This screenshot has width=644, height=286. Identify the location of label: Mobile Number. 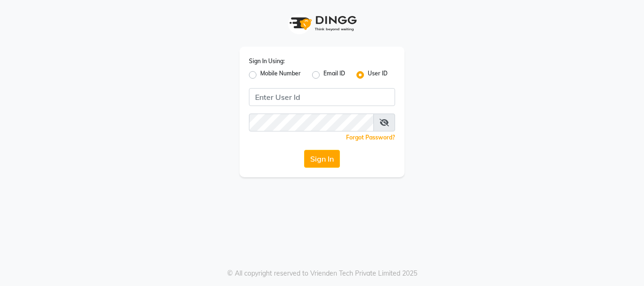
(280, 75).